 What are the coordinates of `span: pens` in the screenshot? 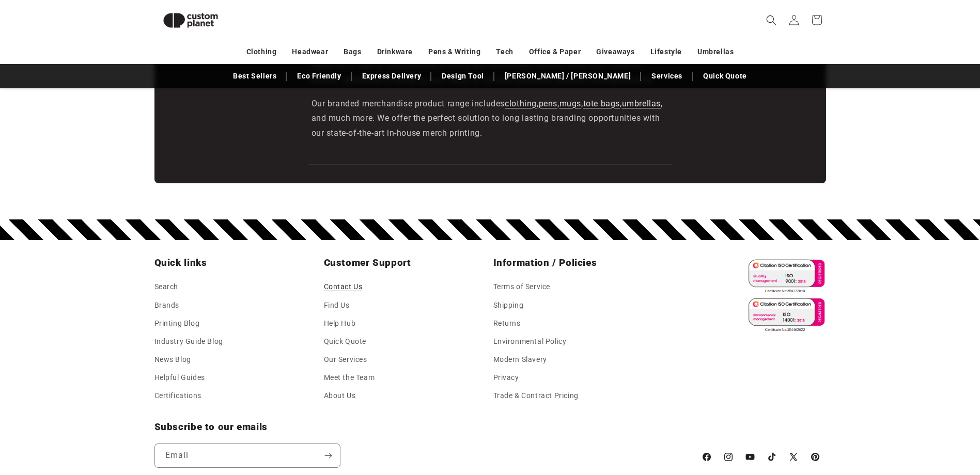 It's located at (548, 103).